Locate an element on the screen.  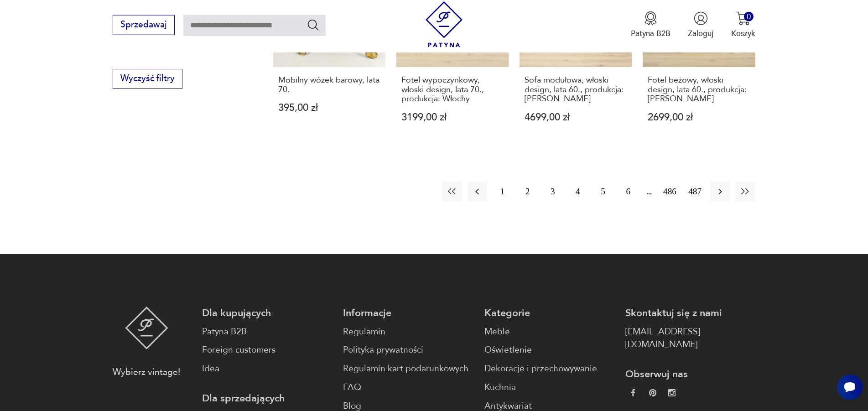
a: Regulamin kart podarunkowych is located at coordinates (408, 368).